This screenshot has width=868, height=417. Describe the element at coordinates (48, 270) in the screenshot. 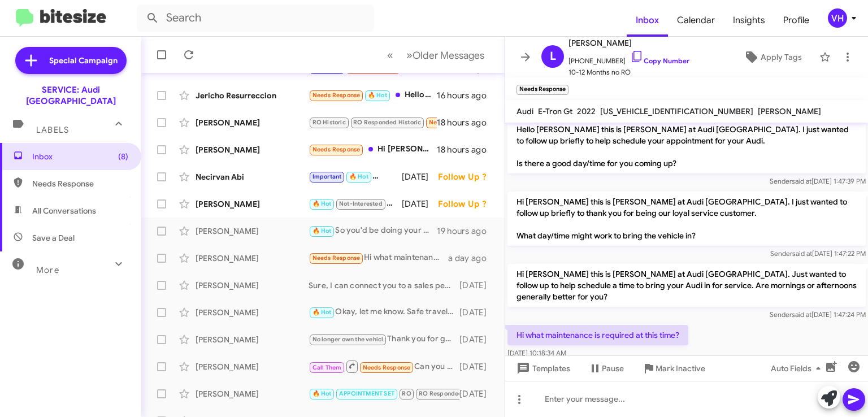

I see `span: More` at that location.